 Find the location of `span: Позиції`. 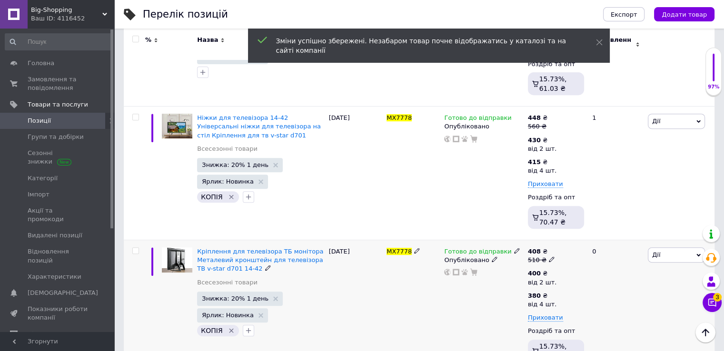

span: Позиції is located at coordinates (39, 121).